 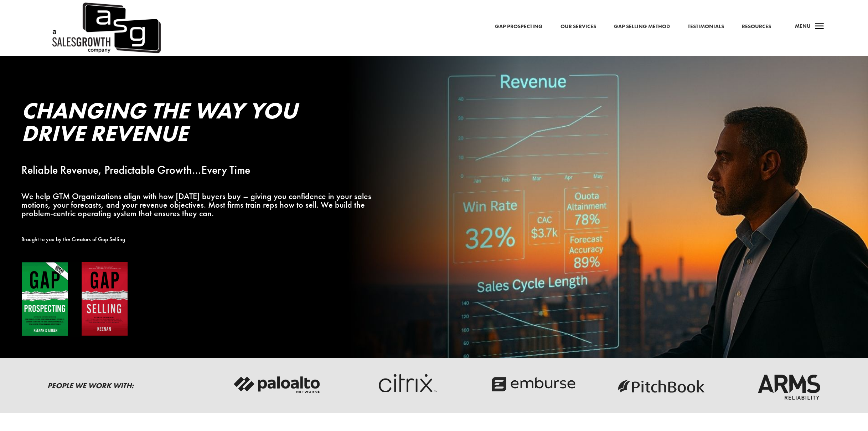 What do you see at coordinates (207, 124) in the screenshot?
I see `h2: Changing the Way You Drive Revenue` at bounding box center [207, 124].